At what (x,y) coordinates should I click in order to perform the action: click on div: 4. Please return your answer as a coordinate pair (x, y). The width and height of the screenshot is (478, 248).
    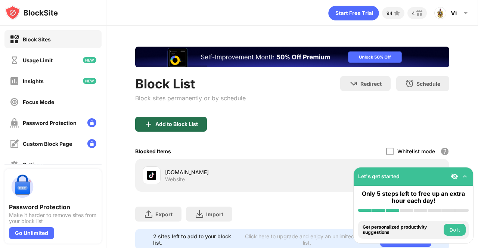
    Looking at the image, I should click on (413, 13).